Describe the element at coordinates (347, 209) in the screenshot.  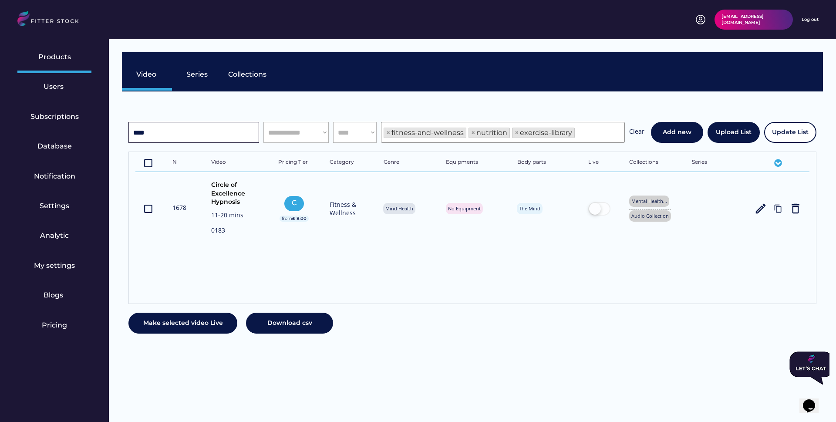
I see `div: Fitness & Wellness` at that location.